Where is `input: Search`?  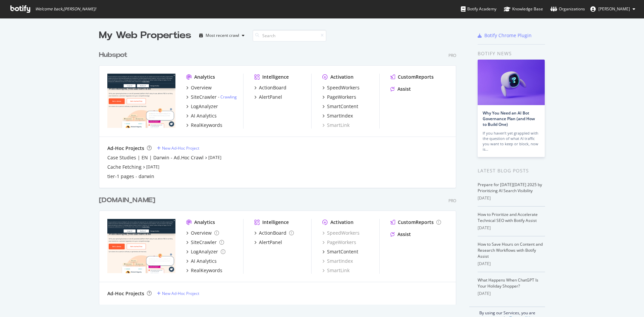 input: Search is located at coordinates (289, 35).